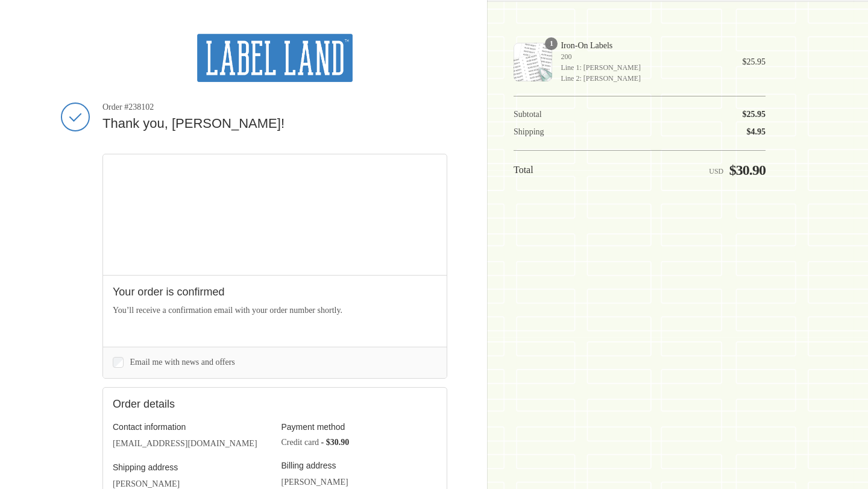 Image resolution: width=868 pixels, height=489 pixels. Describe the element at coordinates (748, 170) in the screenshot. I see `span: $30.90` at that location.